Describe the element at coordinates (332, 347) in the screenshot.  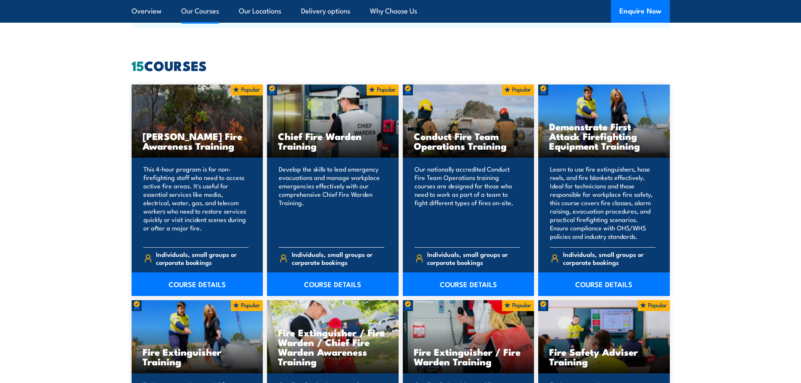
I see `h3: Fire Extinguisher / Fire Warden / Chief Fire Warden Awareness Training` at that location.